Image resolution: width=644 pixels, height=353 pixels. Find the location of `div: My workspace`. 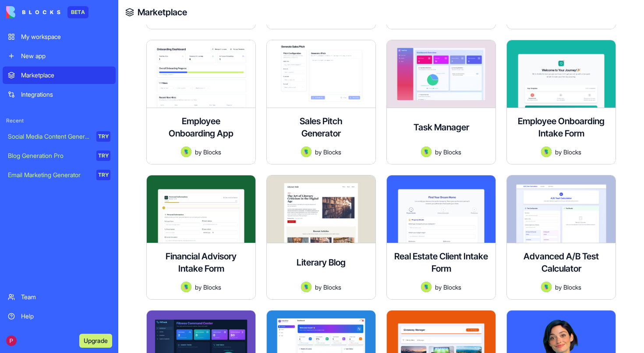

div: My workspace is located at coordinates (66, 37).